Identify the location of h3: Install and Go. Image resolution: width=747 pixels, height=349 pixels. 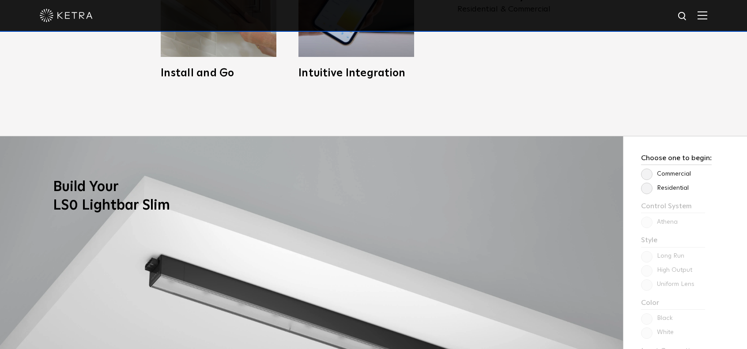
(219, 73).